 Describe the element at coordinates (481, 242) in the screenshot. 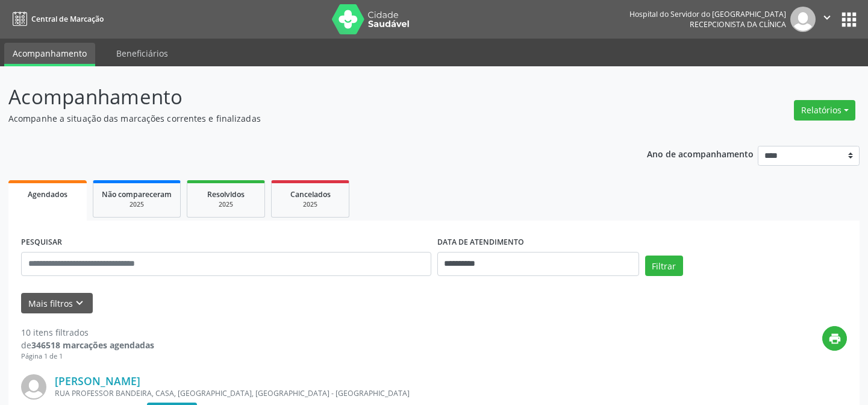

I see `label: DATA DE ATENDIMENTO` at that location.